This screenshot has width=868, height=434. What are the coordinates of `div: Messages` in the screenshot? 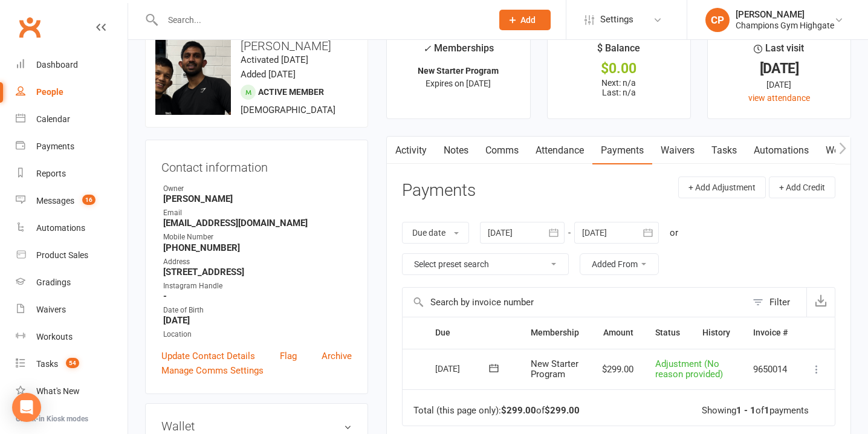 It's located at (55, 200).